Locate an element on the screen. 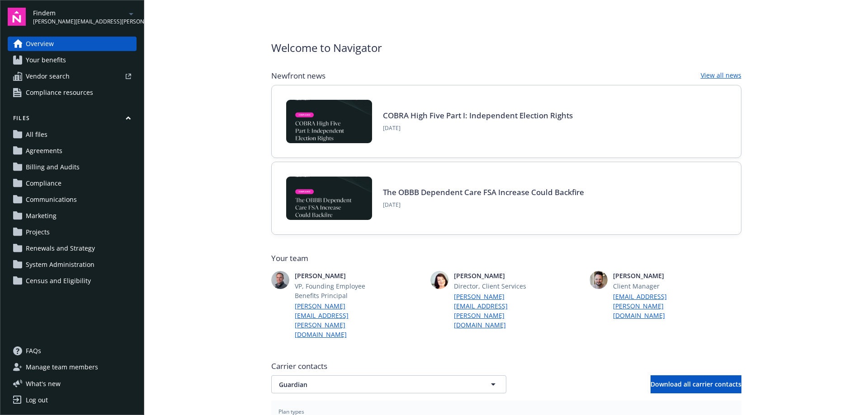  img: BLOG-Card Image - Compliance - COBRA High Five Pt 1 07-18-25.jpg is located at coordinates (329, 121).